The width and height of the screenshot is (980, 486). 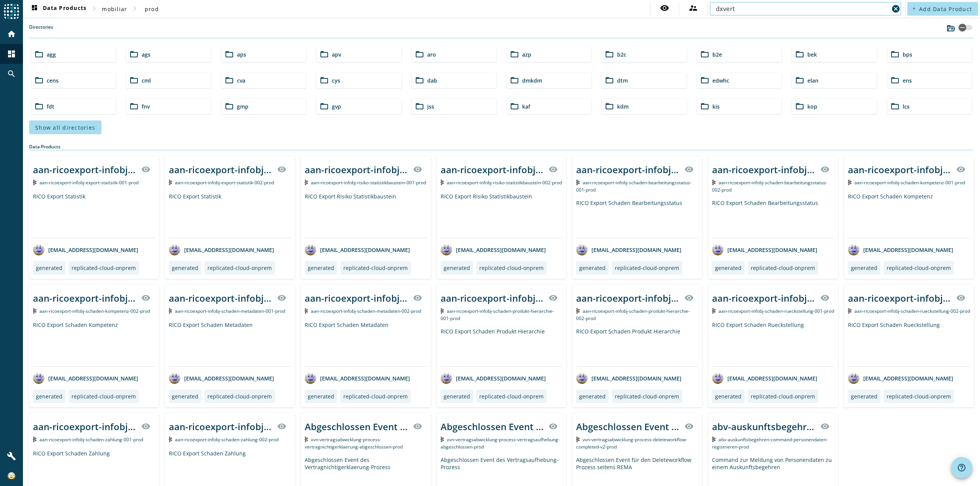 I want to click on span: gmp, so click(x=243, y=107).